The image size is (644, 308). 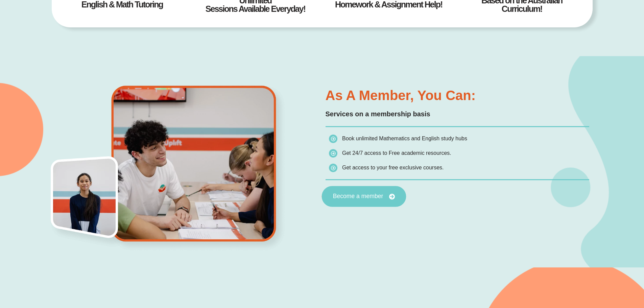 What do you see at coordinates (364, 197) in the screenshot?
I see `a: Become a member` at bounding box center [364, 197].